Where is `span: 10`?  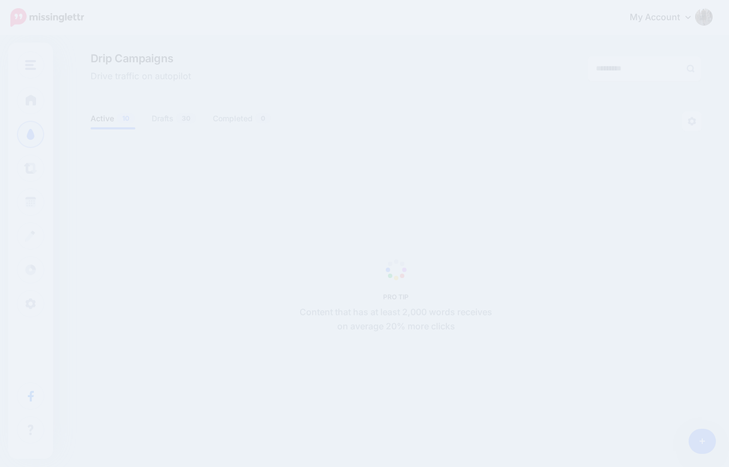
span: 10 is located at coordinates (126, 118).